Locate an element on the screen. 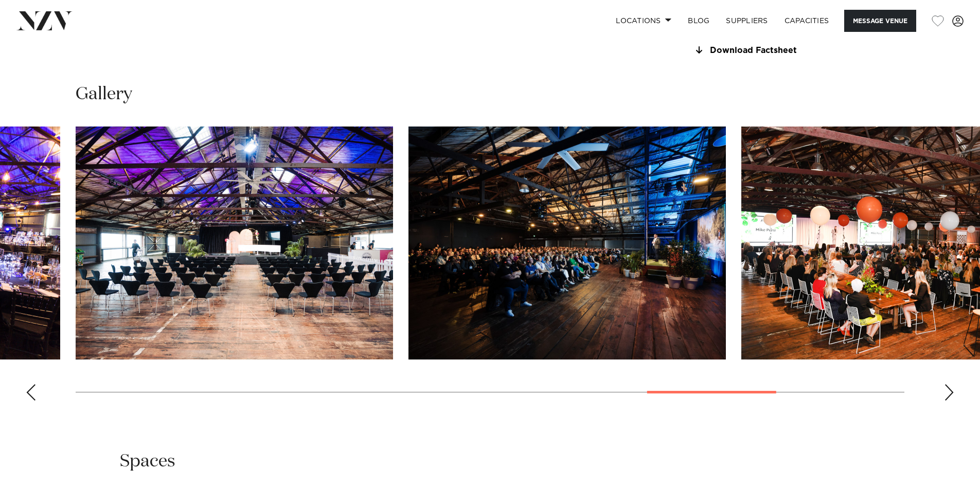  a: BLOG is located at coordinates (699, 21).